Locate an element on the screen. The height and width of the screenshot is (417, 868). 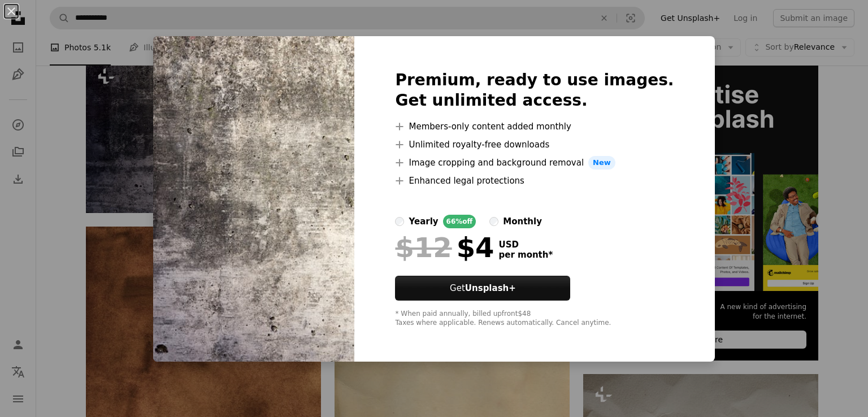
li: Unlimited royalty-free downloads is located at coordinates (534, 145).